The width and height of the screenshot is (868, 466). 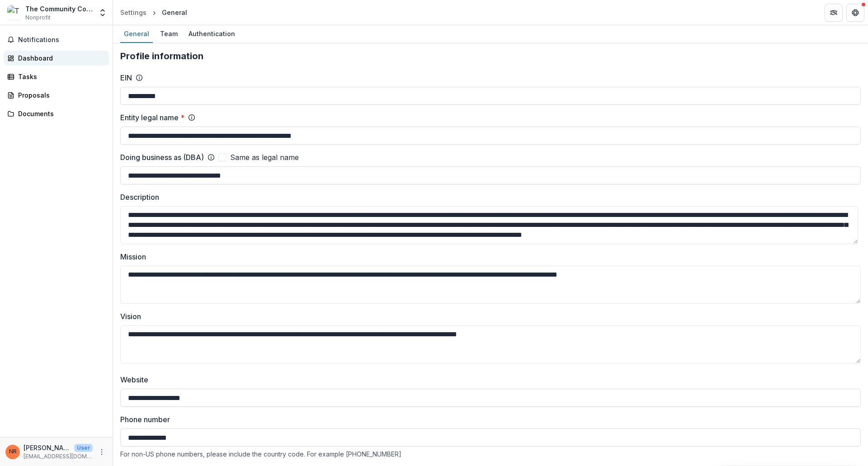 What do you see at coordinates (488, 380) in the screenshot?
I see `label: Website` at bounding box center [488, 380].